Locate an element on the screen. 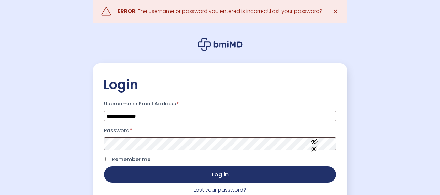 The width and height of the screenshot is (440, 195). a: Lost your password? is located at coordinates (220, 190).